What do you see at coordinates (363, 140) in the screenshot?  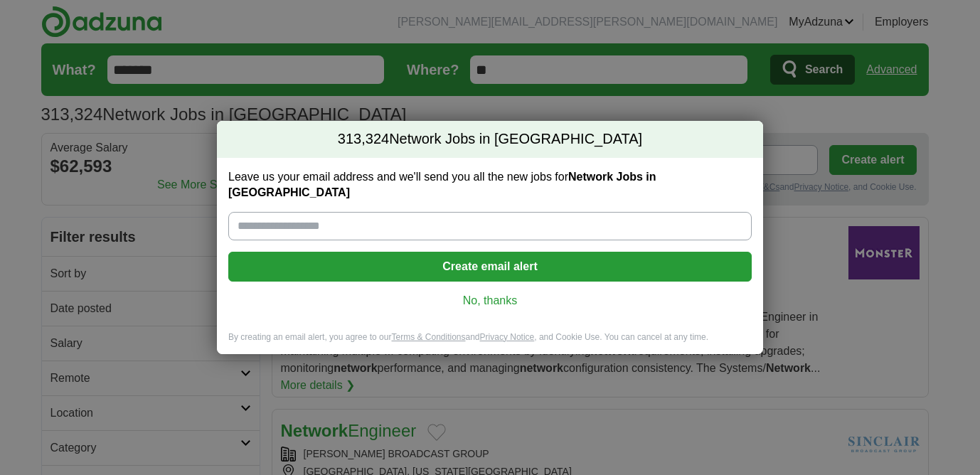 I see `span: 313,324` at bounding box center [363, 140].